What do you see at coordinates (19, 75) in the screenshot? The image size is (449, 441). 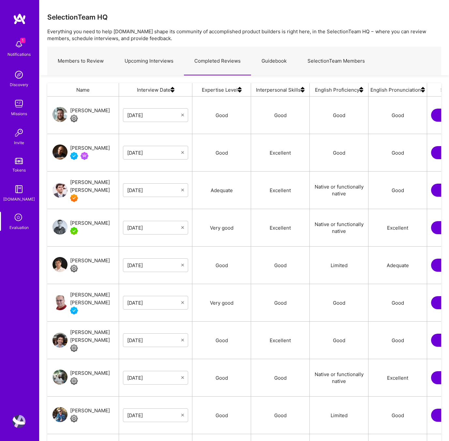 I see `img: discovery` at bounding box center [19, 75].